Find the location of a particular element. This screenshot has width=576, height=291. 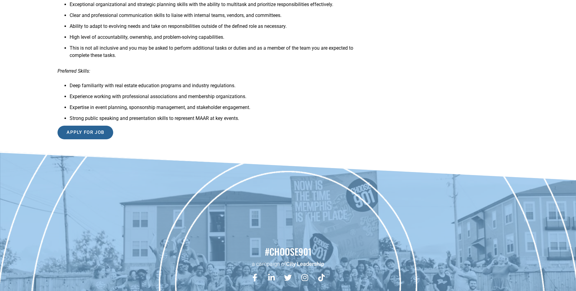

li: Strong public speaking and presentation skills to represent MAAR at key events. is located at coordinates (221, 120).